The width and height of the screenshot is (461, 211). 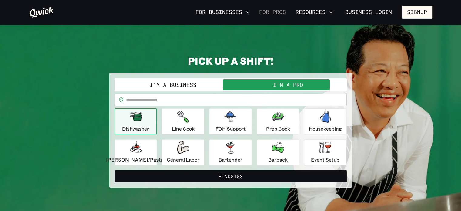 I want to click on h2: PICK UP A SHIFT!, so click(x=231, y=61).